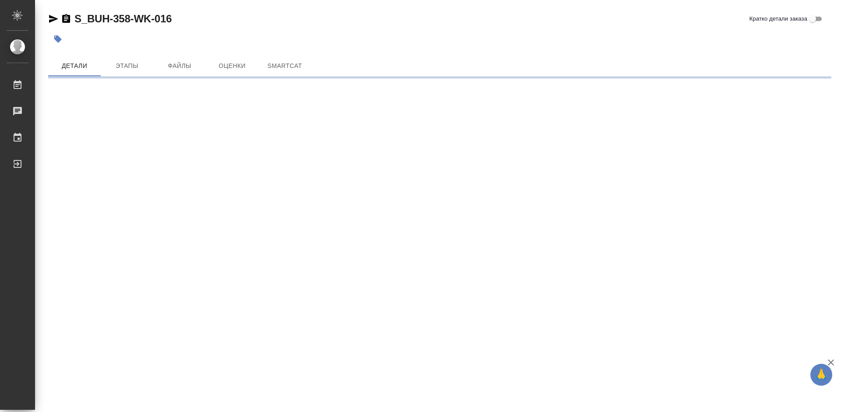 The width and height of the screenshot is (841, 412). I want to click on span: Детали, so click(74, 66).